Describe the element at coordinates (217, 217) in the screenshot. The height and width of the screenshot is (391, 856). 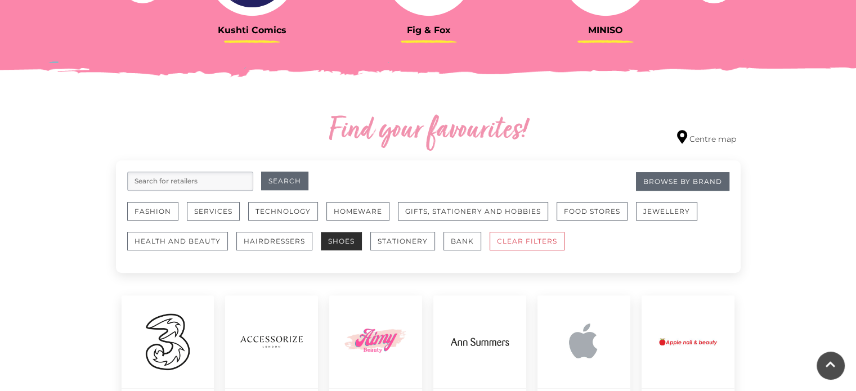
I see `a: Services` at that location.